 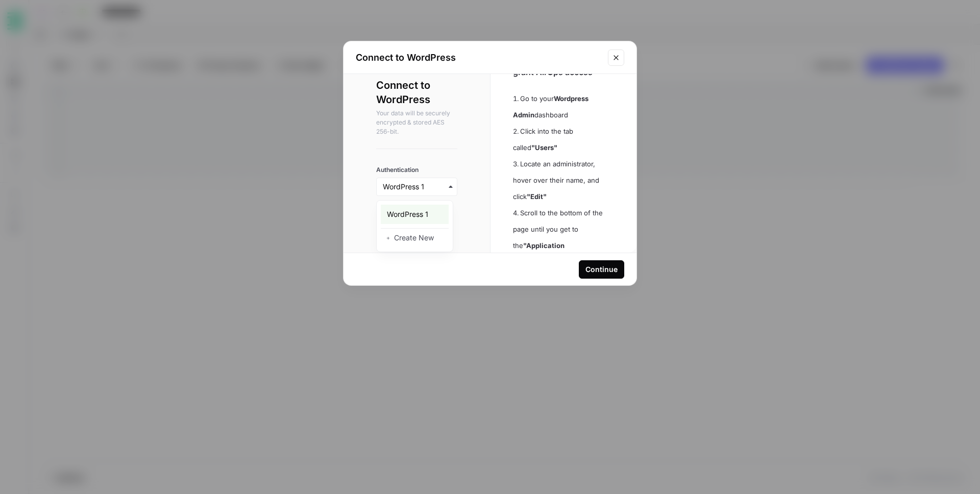 I want to click on p: Your data will be securely encrypted & stored AES 256-bit., so click(x=416, y=122).